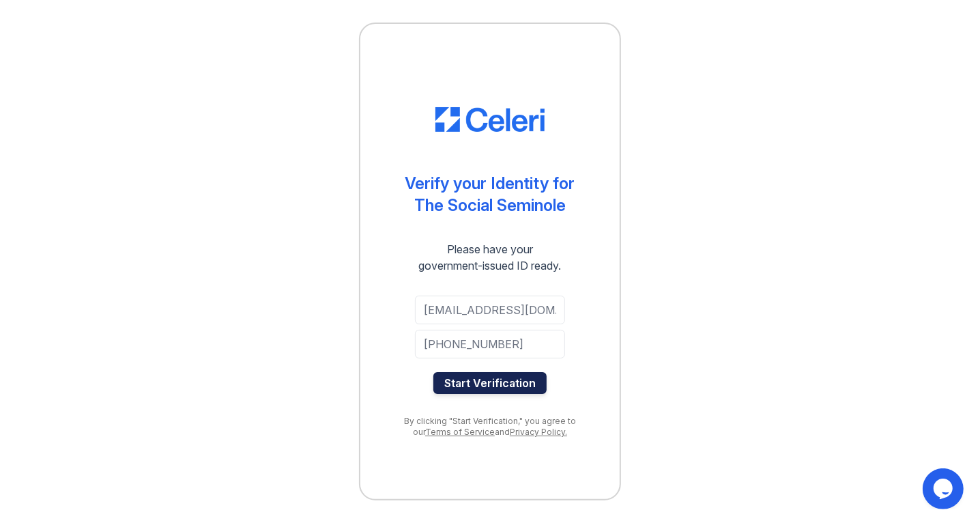  What do you see at coordinates (490, 427) in the screenshot?
I see `div: By clicking "Start Verification," you agree to our and` at bounding box center [490, 427].